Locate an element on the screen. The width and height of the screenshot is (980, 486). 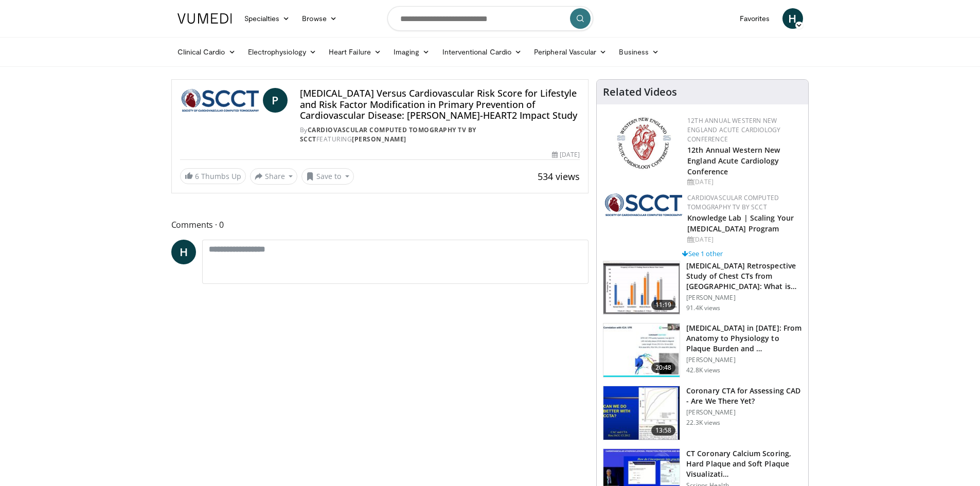
span: Comments 0 is located at coordinates (380, 224).